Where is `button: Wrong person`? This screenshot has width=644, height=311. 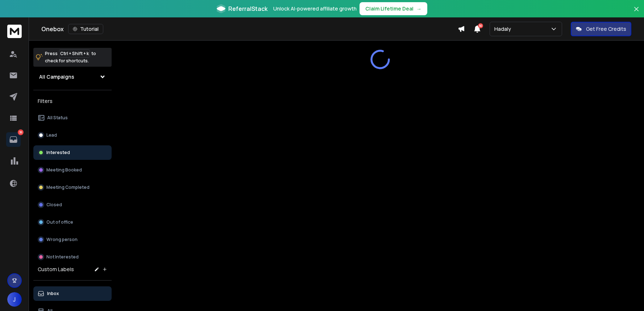
button: Wrong person is located at coordinates (72, 240).